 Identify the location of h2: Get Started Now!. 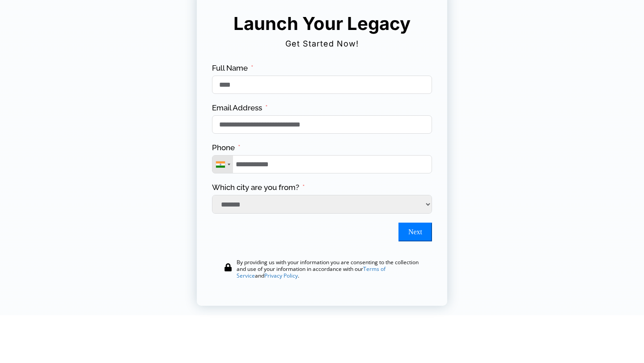
(322, 44).